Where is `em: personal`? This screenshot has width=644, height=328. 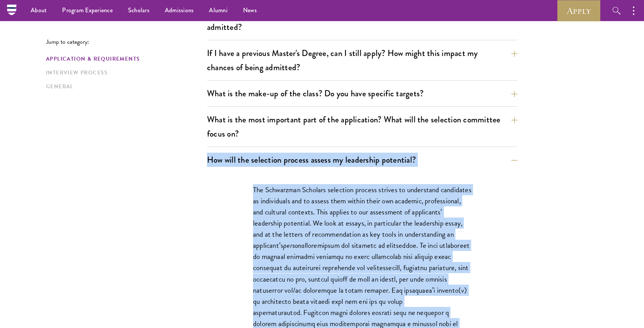 em: personal is located at coordinates (295, 245).